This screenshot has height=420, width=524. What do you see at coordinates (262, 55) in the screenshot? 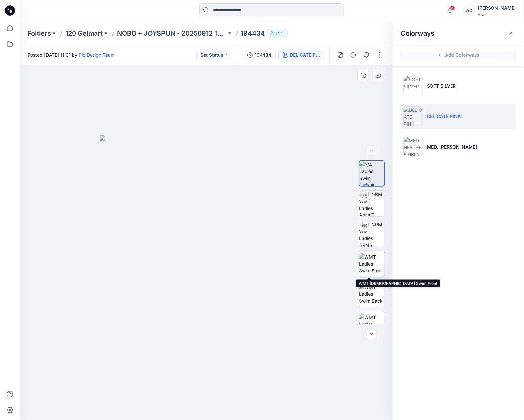
I see `div: 194434` at bounding box center [262, 55].